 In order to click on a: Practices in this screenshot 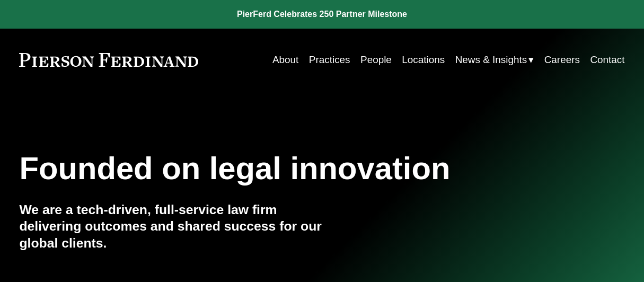, I will do `click(330, 60)`.